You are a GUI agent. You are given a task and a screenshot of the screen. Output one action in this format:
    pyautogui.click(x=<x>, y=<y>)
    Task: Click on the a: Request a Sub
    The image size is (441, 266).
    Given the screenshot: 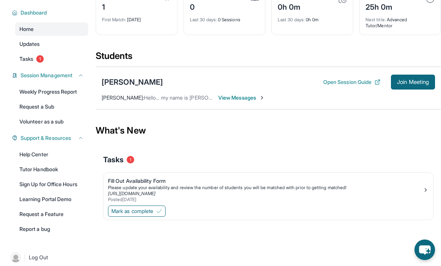 What is the action you would take?
    pyautogui.click(x=52, y=107)
    